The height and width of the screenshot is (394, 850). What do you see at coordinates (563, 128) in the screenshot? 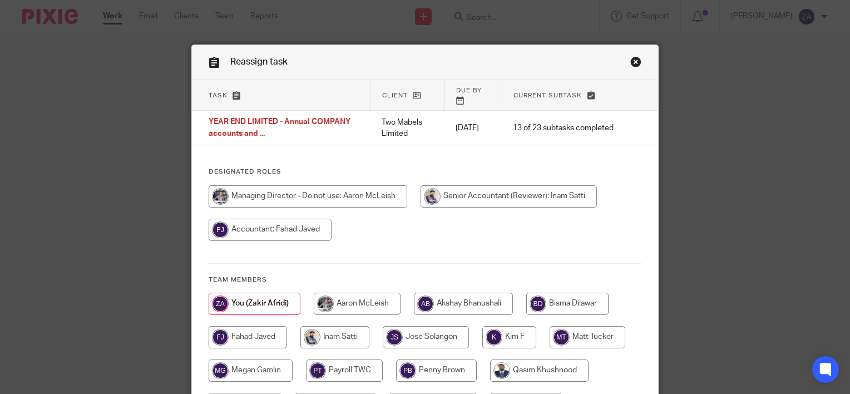
I see `td: 13 of 23 subtasks completed` at bounding box center [563, 128].